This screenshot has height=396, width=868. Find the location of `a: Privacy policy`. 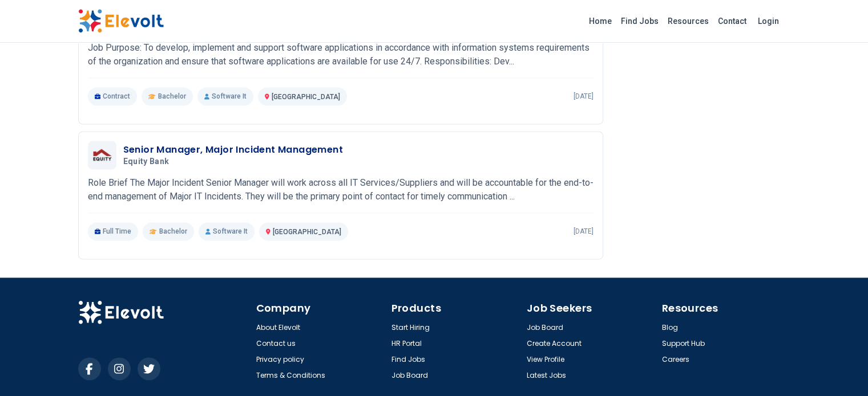

a: Privacy policy is located at coordinates (280, 360).